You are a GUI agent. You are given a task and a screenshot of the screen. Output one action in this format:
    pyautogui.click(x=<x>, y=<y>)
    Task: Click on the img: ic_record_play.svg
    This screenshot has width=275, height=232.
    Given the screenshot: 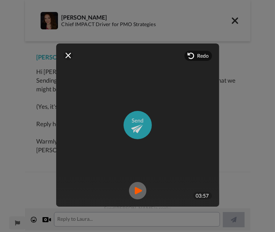 What is the action you would take?
    pyautogui.click(x=138, y=191)
    